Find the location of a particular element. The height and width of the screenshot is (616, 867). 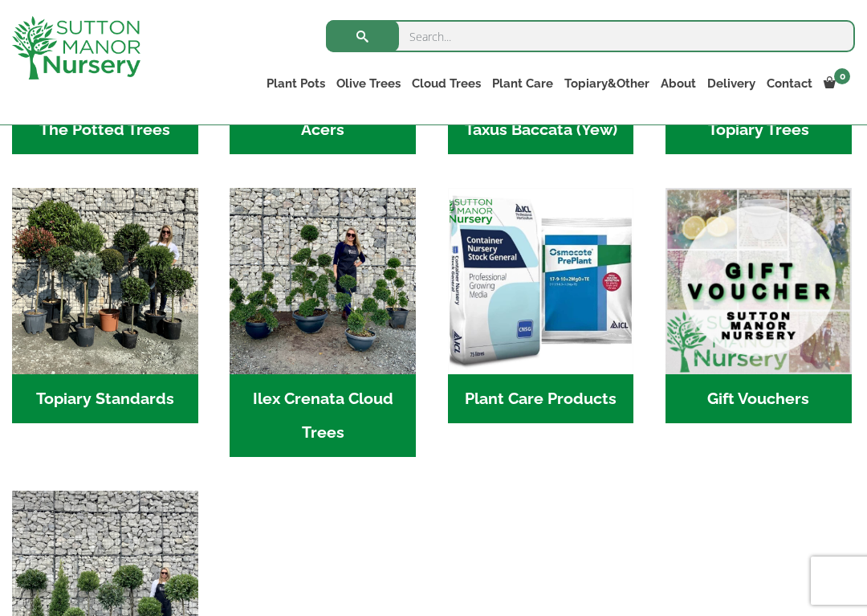

a: Visit product category Plant Care Products is located at coordinates (541, 305).